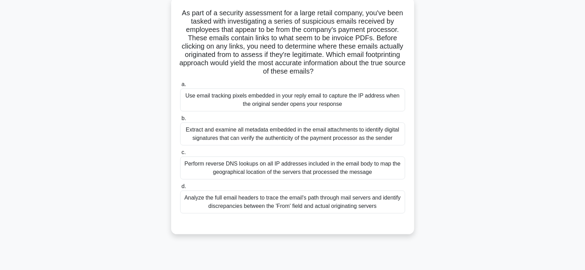  What do you see at coordinates (184, 186) in the screenshot?
I see `span: d.` at bounding box center [184, 186].